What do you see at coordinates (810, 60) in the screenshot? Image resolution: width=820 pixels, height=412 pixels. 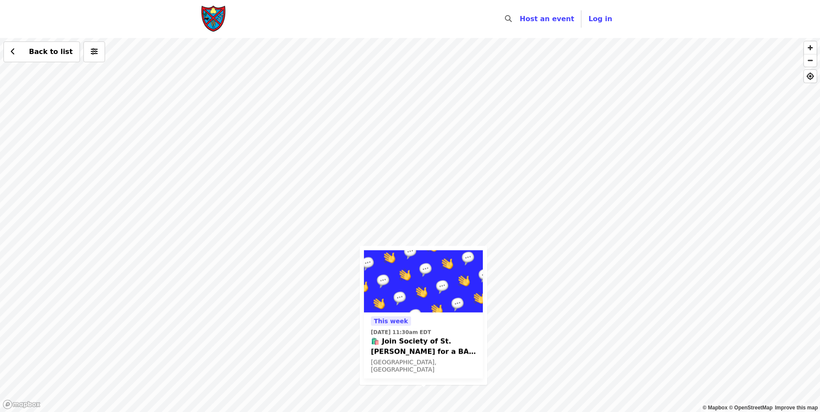 I see `button: Zoom Out` at bounding box center [810, 60].